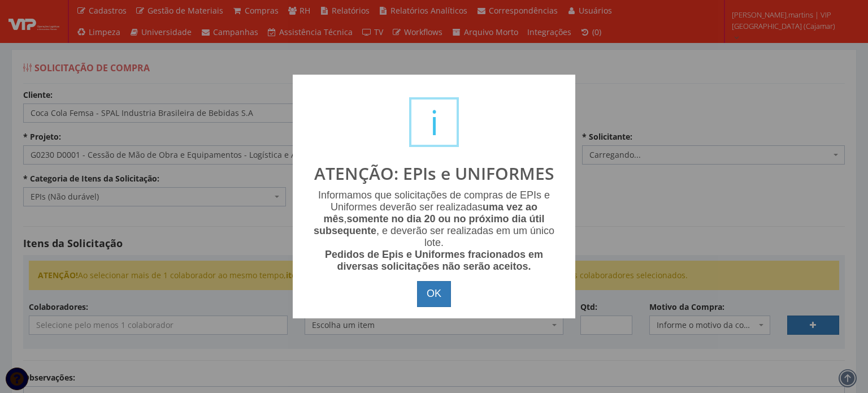  Describe the element at coordinates (434, 294) in the screenshot. I see `button: OK` at that location.